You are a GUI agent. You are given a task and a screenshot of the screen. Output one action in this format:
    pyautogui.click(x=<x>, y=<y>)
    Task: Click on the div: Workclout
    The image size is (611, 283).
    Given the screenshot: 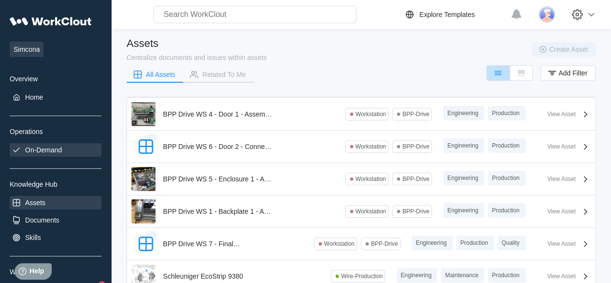 What is the action you would take?
    pyautogui.click(x=56, y=272)
    